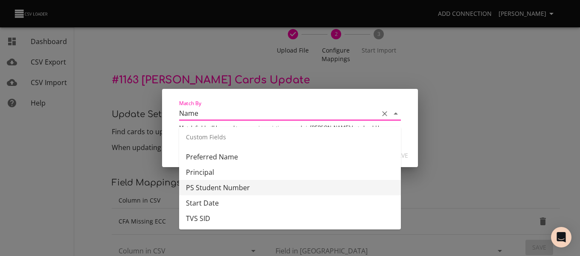 The height and width of the screenshot is (256, 580). Describe the element at coordinates (385, 113) in the screenshot. I see `button: Clear` at that location.